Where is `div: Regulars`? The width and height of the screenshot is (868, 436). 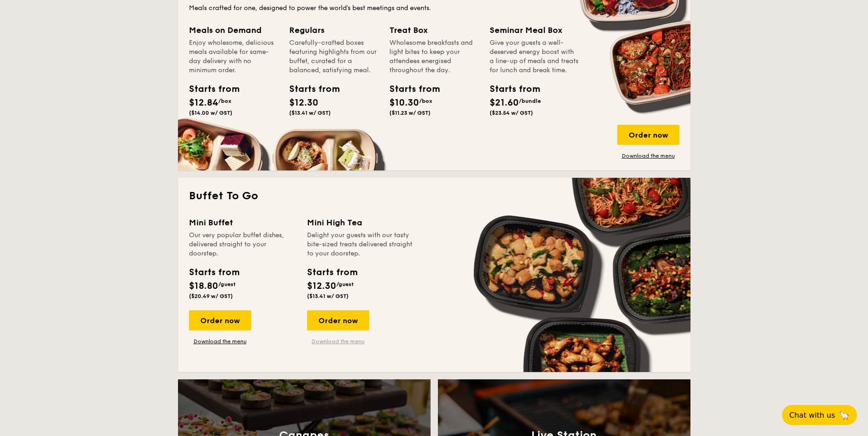
div: Regulars is located at coordinates (333, 30).